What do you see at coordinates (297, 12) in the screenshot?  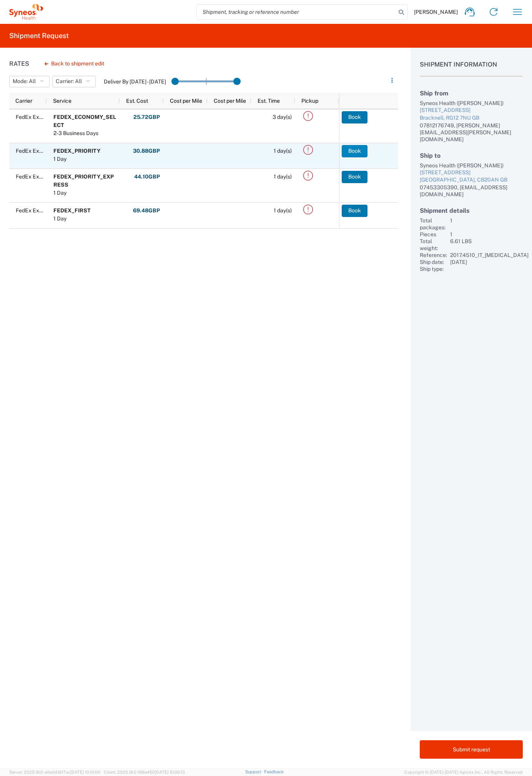 I see `input: Shipment, tracking or reference number` at bounding box center [297, 12].